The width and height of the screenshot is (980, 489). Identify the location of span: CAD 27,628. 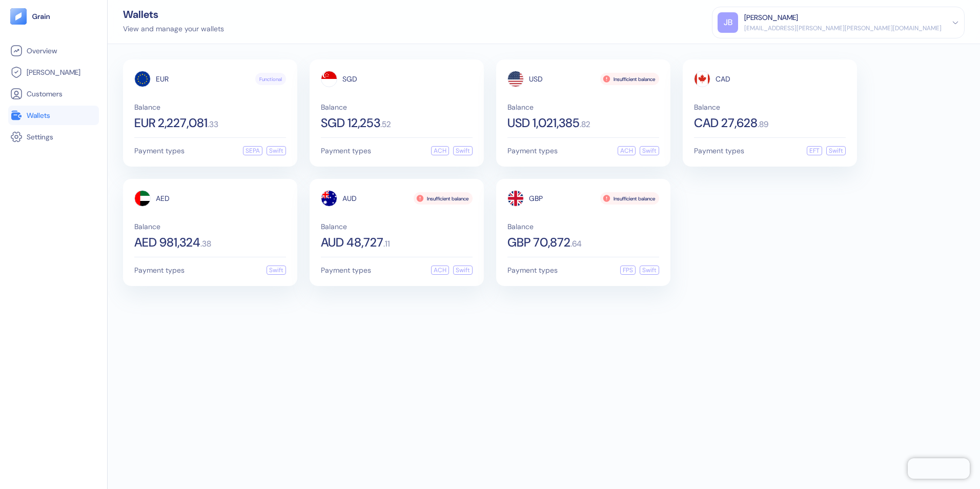
(726, 123).